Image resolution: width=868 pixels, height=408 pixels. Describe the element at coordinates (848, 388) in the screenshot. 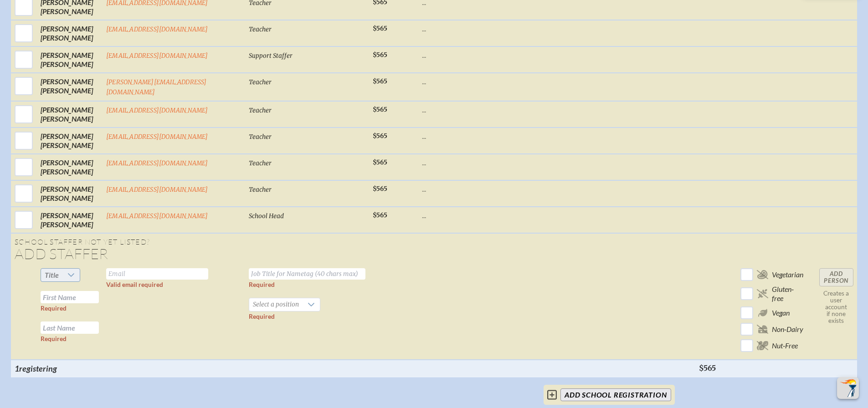

I see `button: Scroll Top` at that location.